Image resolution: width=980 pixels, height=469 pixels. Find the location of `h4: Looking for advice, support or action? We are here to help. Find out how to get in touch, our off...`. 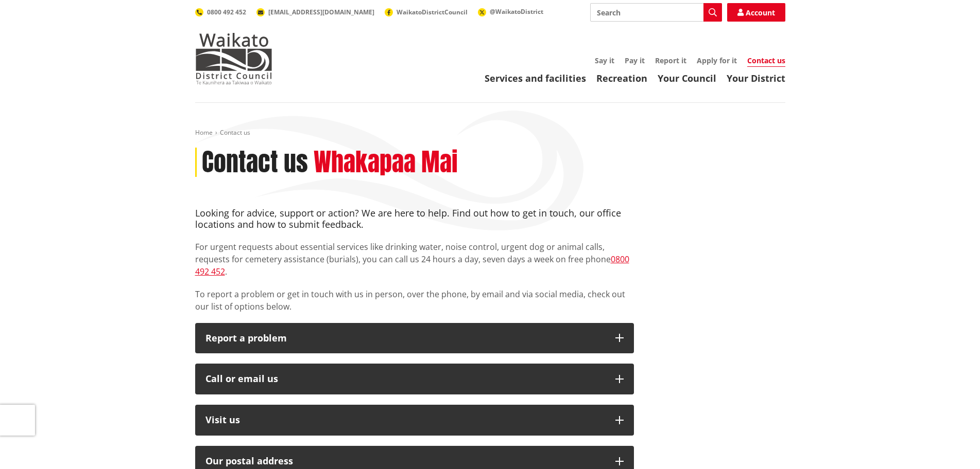

h4: Looking for advice, support or action? We are here to help. Find out how to get in touch, our off... is located at coordinates (415, 219).